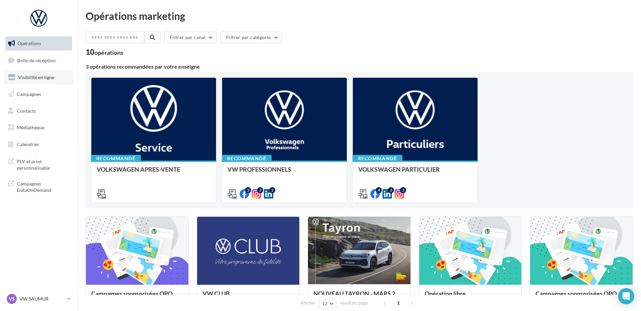 The image size is (641, 311). Describe the element at coordinates (359, 16) in the screenshot. I see `div: Opérations marketing` at that location.